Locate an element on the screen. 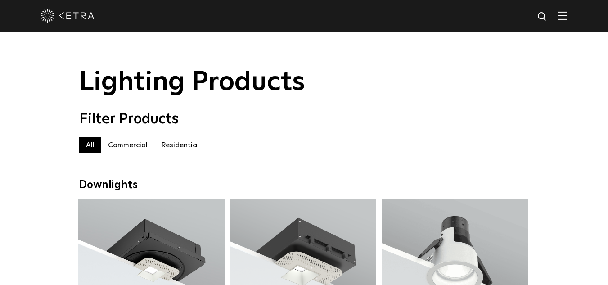  label: Commercial is located at coordinates (128, 145).